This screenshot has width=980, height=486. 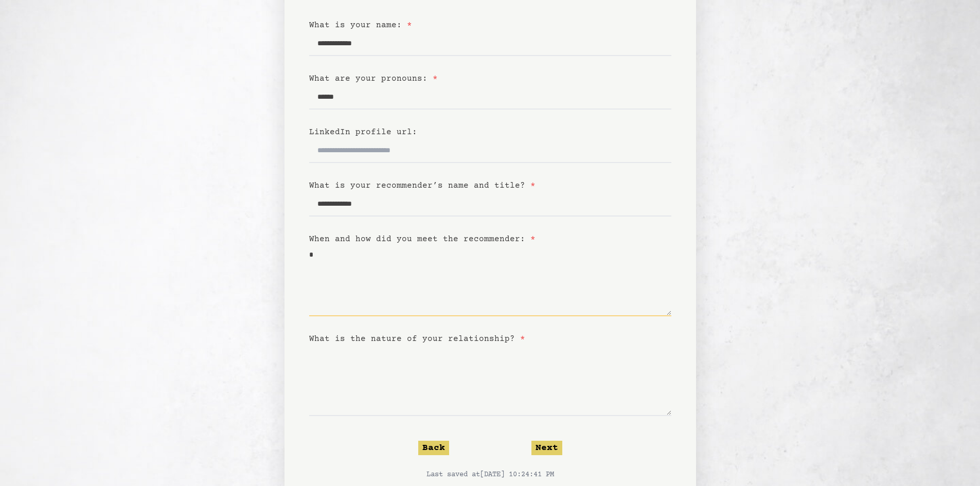 I want to click on label: What is your name:, so click(x=361, y=25).